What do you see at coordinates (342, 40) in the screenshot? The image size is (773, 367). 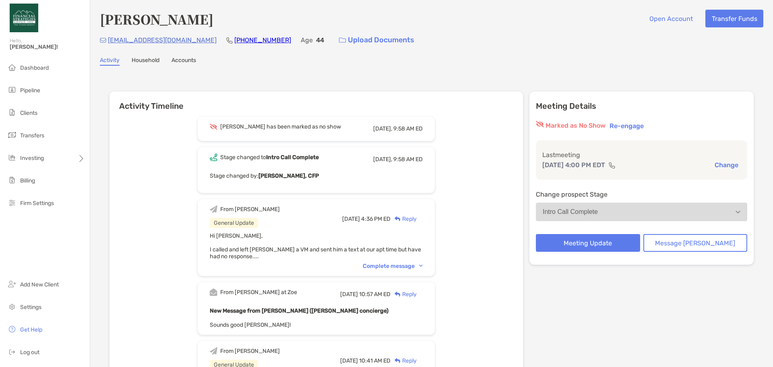 I see `img: button icon` at bounding box center [342, 40].